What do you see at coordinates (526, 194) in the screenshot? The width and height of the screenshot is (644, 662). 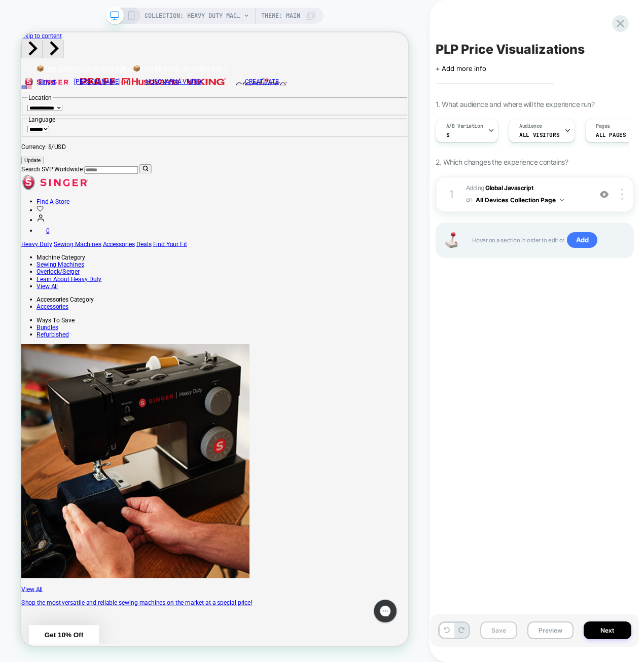 I see `span: Adding` at bounding box center [526, 194].